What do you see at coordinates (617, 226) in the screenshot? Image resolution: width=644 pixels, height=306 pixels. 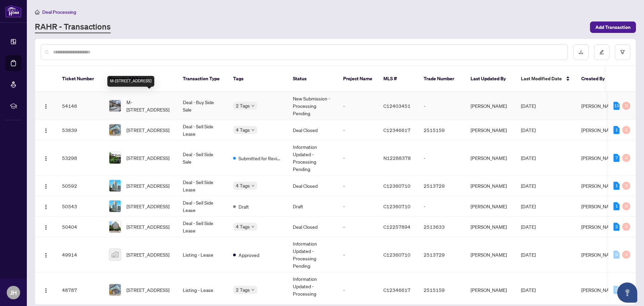 I see `div: 2` at bounding box center [617, 226].